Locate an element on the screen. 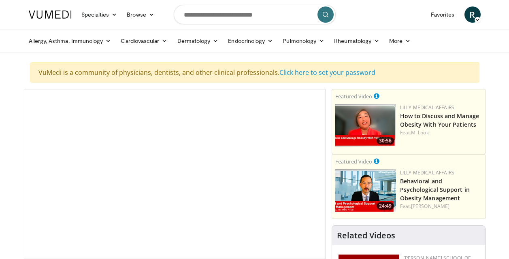  h4: Related Videos is located at coordinates (366, 236).